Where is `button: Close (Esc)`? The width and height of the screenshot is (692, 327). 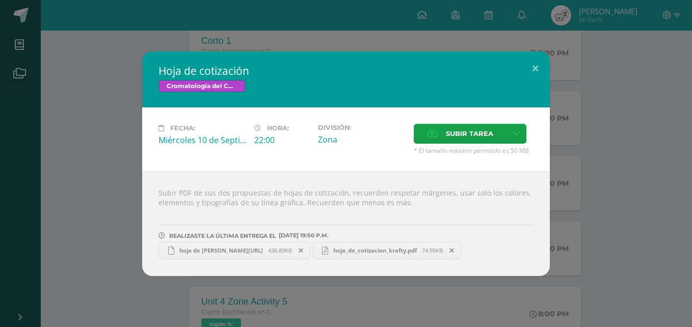 button: Close (Esc) is located at coordinates (535, 69).